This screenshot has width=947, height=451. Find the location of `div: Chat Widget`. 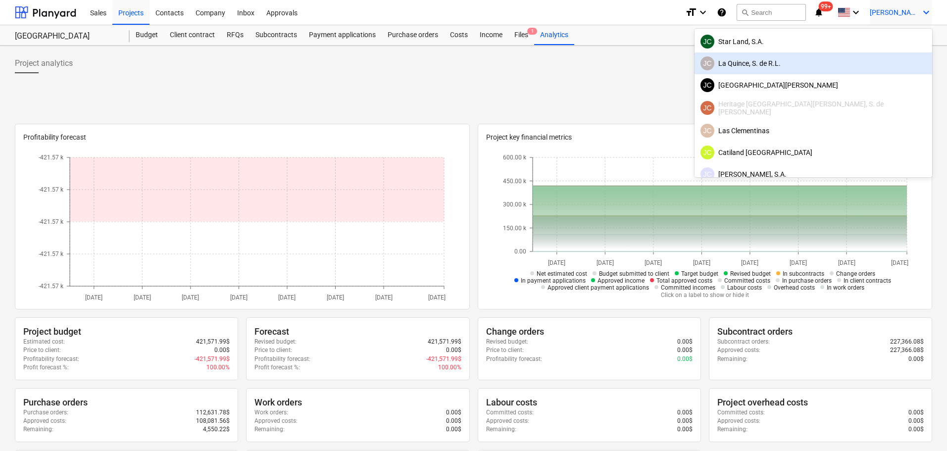

div: Chat Widget is located at coordinates (922, 427).